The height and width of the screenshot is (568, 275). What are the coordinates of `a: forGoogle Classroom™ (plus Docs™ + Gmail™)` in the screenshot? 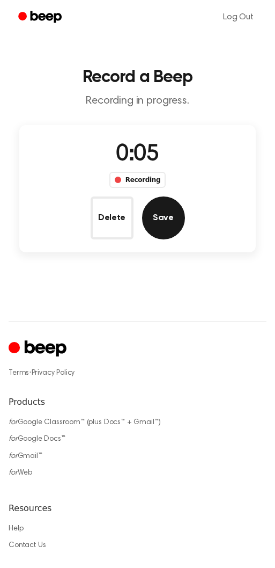 It's located at (85, 422).